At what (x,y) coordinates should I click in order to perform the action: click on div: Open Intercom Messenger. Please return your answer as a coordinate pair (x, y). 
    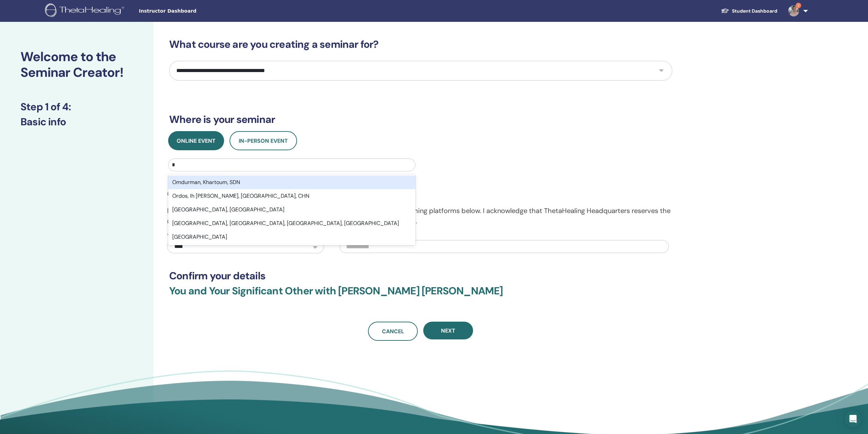
    Looking at the image, I should click on (853, 419).